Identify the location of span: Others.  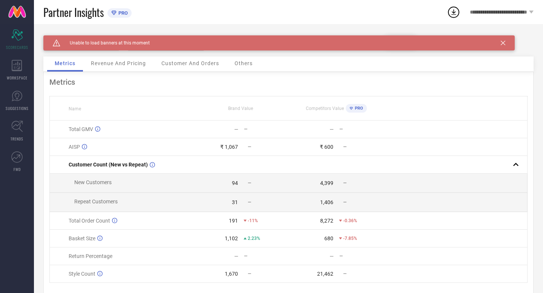
(243, 63).